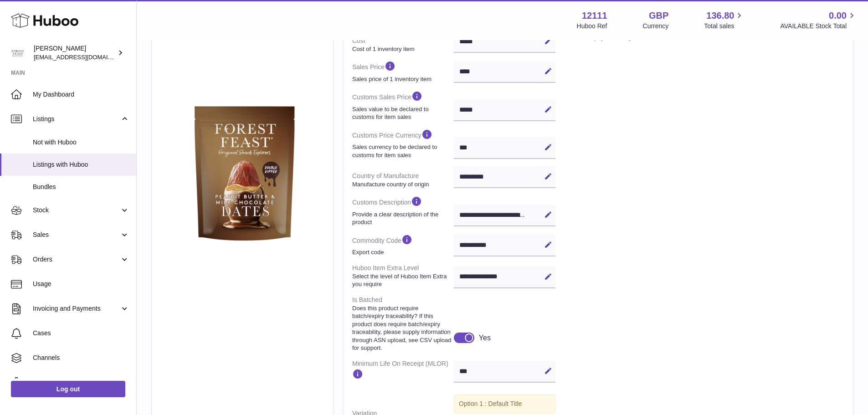  Describe the element at coordinates (403, 44) in the screenshot. I see `dt: Cost` at that location.